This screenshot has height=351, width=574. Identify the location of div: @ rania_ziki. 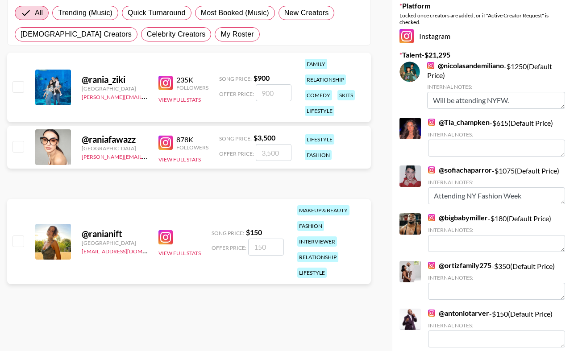
(115, 79).